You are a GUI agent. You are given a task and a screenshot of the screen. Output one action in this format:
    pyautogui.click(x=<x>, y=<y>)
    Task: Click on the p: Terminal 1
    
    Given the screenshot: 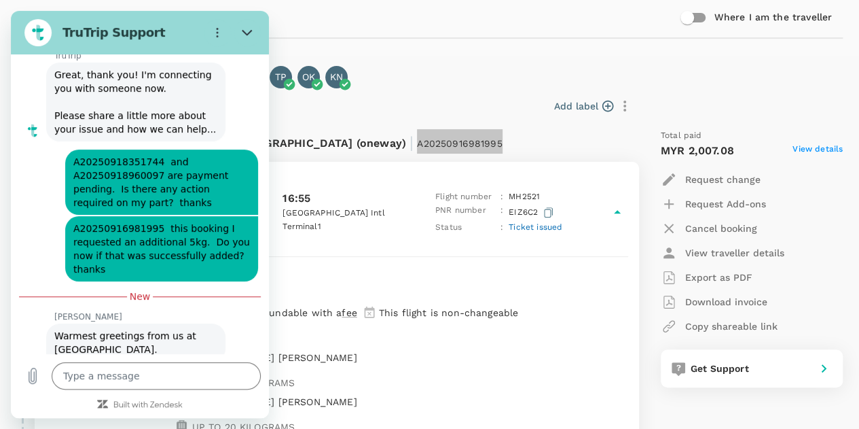 What is the action you would take?
    pyautogui.click(x=344, y=227)
    